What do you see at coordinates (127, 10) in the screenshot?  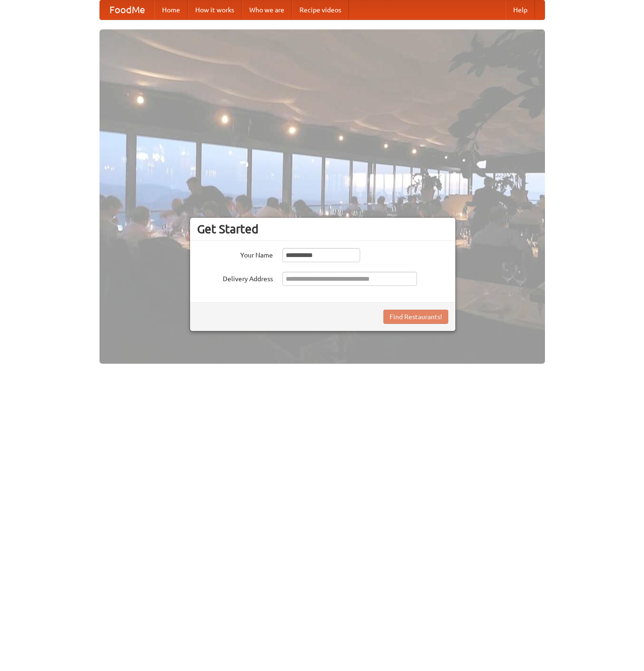 I see `a: FoodMe` at bounding box center [127, 10].